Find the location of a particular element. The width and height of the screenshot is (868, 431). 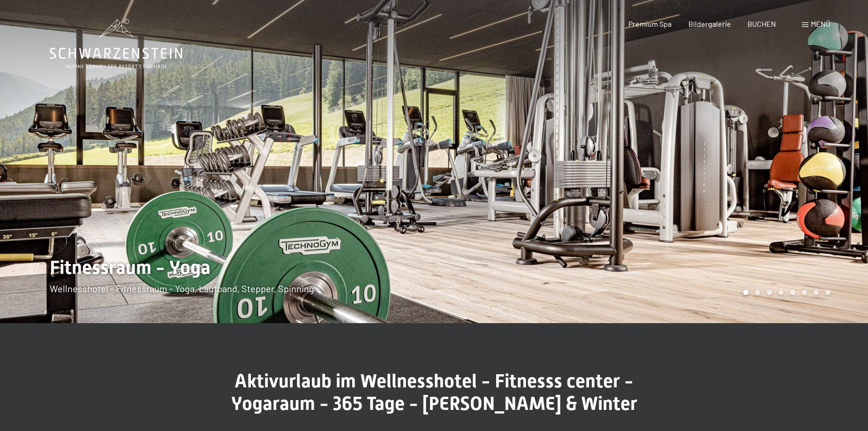

span: BUCHEN is located at coordinates (762, 24).